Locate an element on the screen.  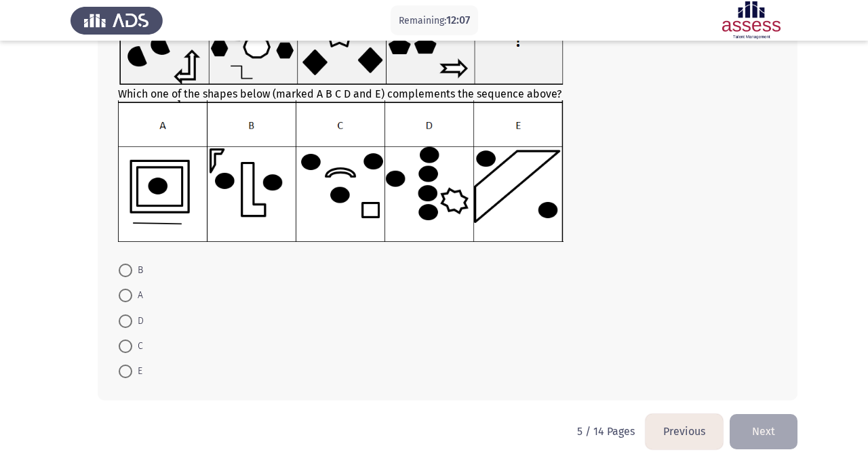
p: 5 / 14 Pages is located at coordinates (606, 431).